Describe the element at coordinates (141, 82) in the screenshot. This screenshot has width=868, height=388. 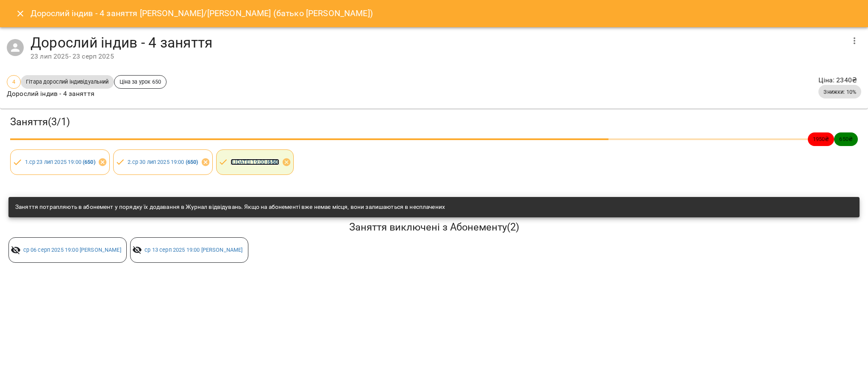
I see `span: Ціна за урок 650` at that location.